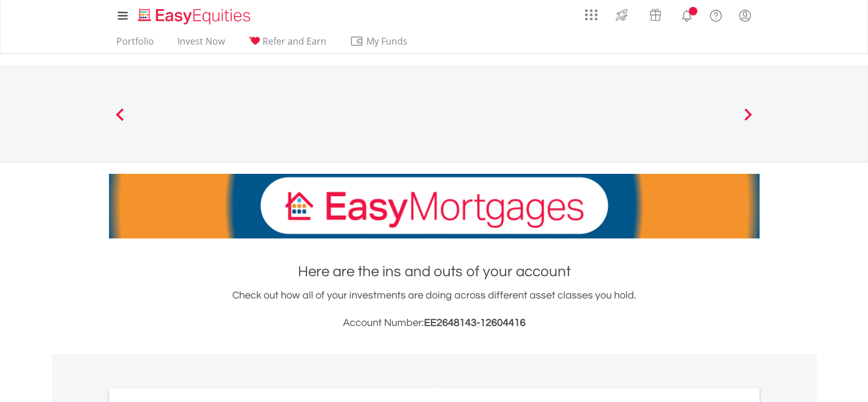  What do you see at coordinates (434, 271) in the screenshot?
I see `h1: Here are the ins and outs of your account` at bounding box center [434, 271].